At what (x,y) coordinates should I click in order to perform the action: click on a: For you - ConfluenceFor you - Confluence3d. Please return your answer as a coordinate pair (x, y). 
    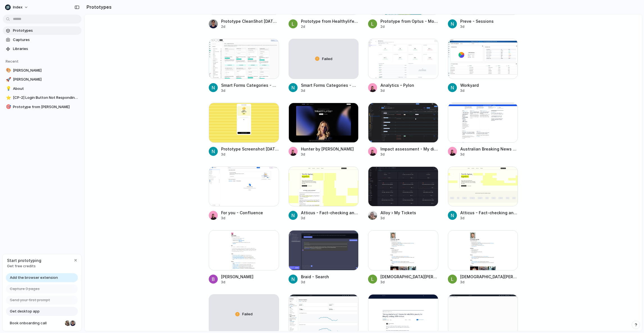
    Looking at the image, I should click on (244, 193).